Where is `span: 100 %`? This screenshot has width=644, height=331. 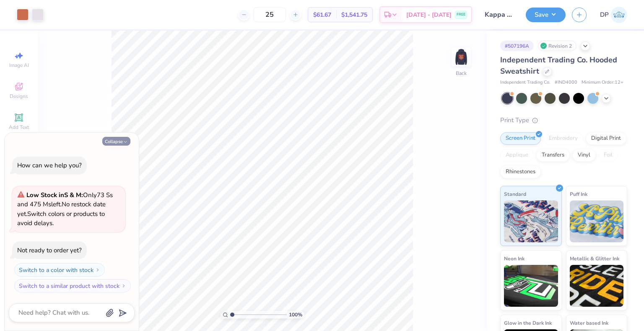
span: 100 % is located at coordinates (296, 315).